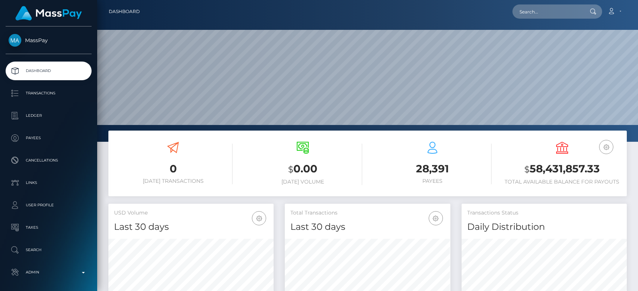 The image size is (638, 291). I want to click on a: Links, so click(49, 183).